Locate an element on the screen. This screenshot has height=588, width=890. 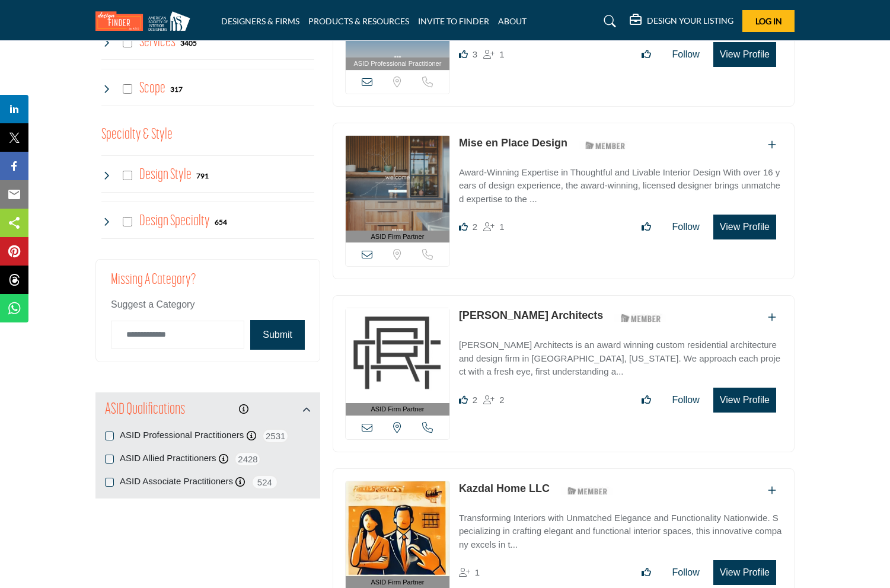
input: ASID Associate Practitioners checkbox is located at coordinates (109, 482).